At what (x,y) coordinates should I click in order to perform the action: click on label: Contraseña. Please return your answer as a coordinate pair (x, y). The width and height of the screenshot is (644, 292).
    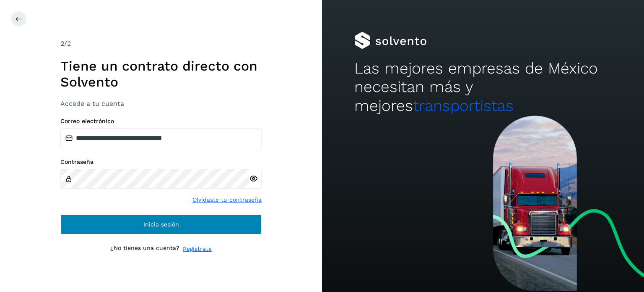
    Looking at the image, I should click on (161, 162).